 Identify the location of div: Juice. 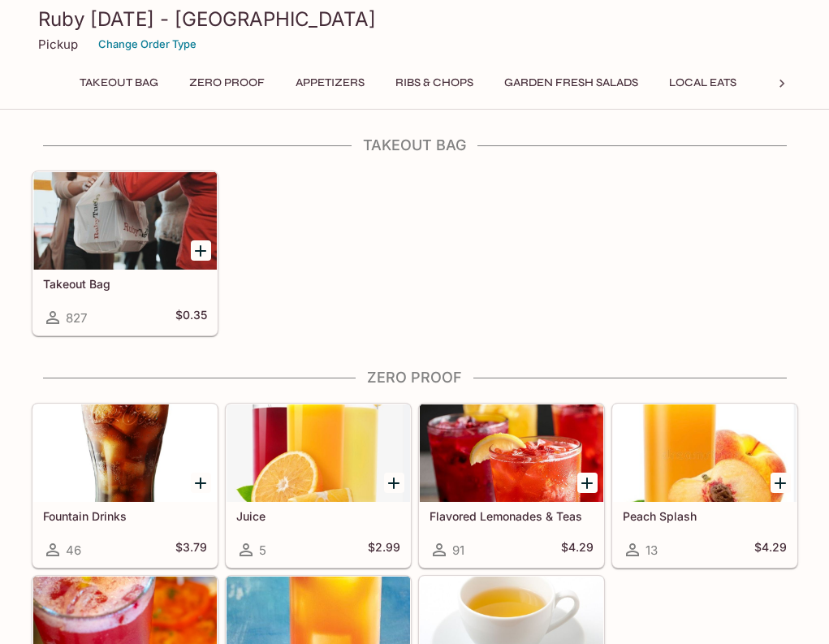
(318, 453).